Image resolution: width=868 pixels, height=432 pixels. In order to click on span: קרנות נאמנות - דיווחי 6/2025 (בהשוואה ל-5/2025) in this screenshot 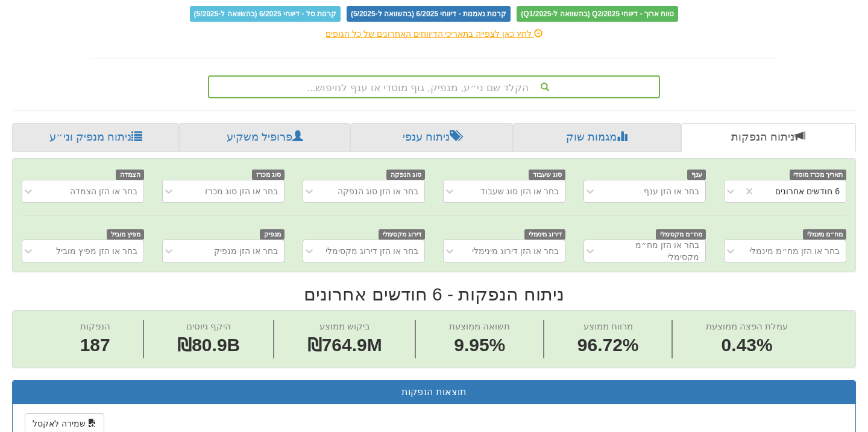, I will do `click(429, 14)`.